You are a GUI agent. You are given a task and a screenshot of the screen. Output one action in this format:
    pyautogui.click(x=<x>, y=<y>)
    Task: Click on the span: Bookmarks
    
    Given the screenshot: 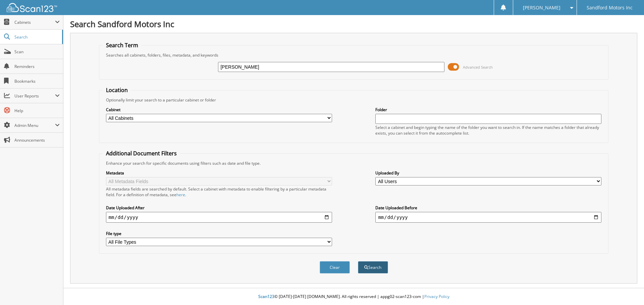 What is the action you would take?
    pyautogui.click(x=37, y=81)
    